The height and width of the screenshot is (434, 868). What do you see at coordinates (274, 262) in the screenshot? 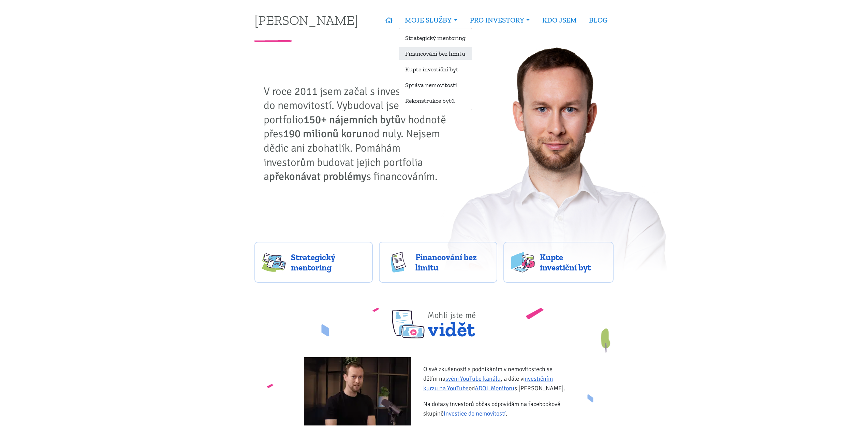
I see `img: strategy` at bounding box center [274, 262].